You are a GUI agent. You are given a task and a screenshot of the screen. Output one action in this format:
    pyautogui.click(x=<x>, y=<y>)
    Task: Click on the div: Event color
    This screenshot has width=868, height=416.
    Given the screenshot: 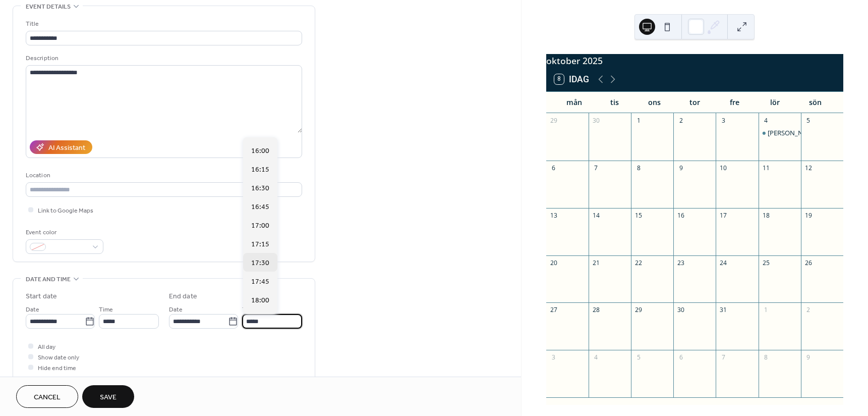 What is the action you would take?
    pyautogui.click(x=63, y=232)
    